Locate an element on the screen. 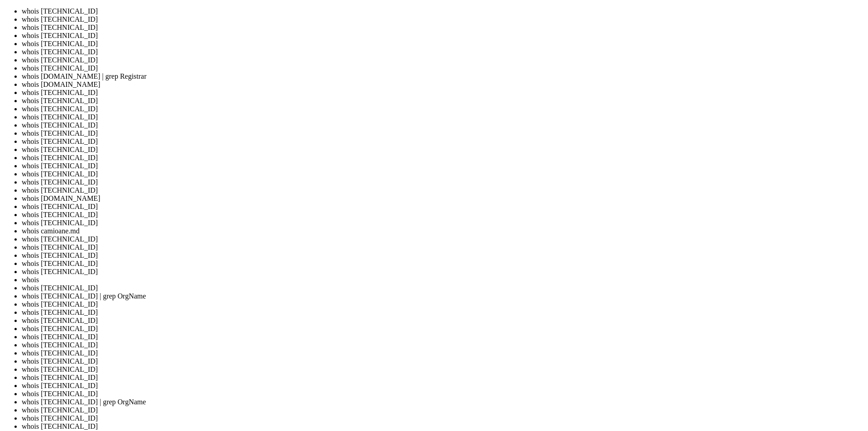  x-row: mnt-ref: RIPE-NCC-HM-MNT is located at coordinates (377, 138).